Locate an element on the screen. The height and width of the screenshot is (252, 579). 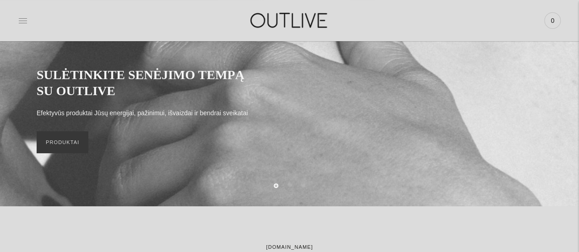
img: OUTLIVE is located at coordinates (290, 20).